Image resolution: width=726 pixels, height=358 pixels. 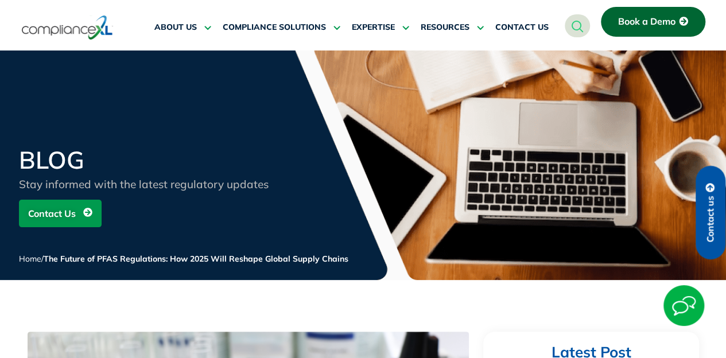 What do you see at coordinates (30, 259) in the screenshot?
I see `a: Home` at bounding box center [30, 259].